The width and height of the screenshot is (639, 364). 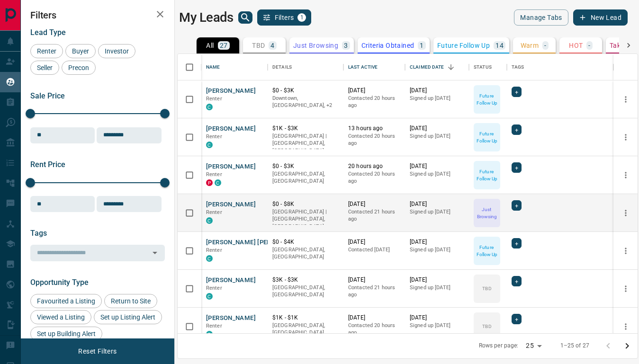 What do you see at coordinates (97, 351) in the screenshot?
I see `button: Reset Filters` at bounding box center [97, 351].